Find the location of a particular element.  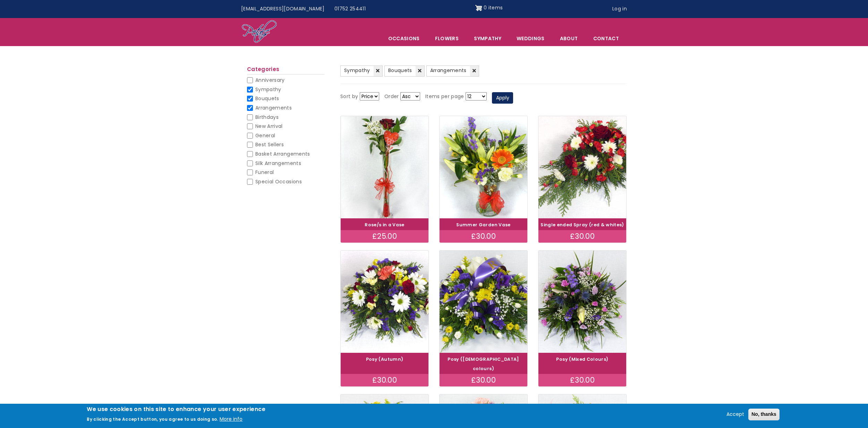

img: Posy (Male colours) is located at coordinates (484, 302).